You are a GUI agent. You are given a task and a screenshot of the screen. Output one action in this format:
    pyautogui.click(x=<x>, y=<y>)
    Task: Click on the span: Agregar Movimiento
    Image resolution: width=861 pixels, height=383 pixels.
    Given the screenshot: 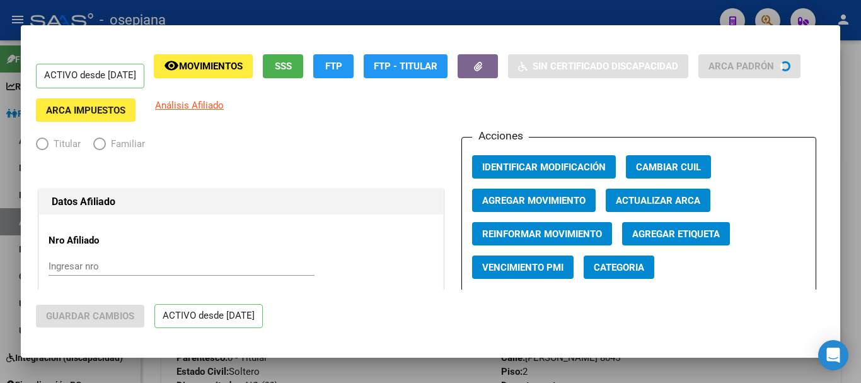 What is the action you would take?
    pyautogui.click(x=534, y=200)
    